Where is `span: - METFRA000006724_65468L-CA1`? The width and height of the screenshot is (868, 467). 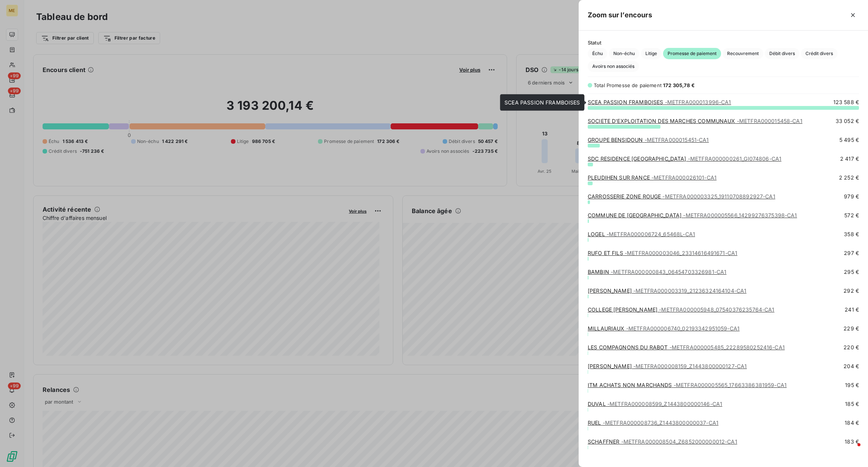 span: - METFRA000006724_65468L-CA1 is located at coordinates (651, 234).